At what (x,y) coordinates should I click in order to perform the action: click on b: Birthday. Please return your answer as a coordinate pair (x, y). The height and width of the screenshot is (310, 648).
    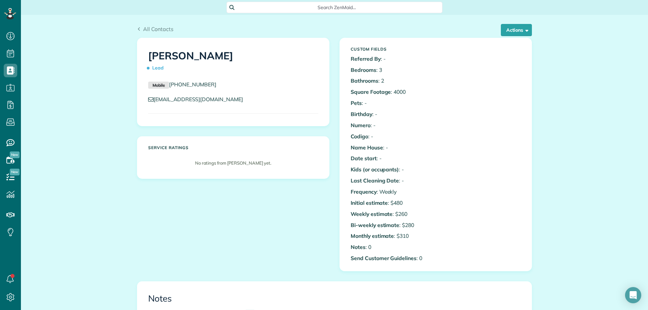
    Looking at the image, I should click on (361, 114).